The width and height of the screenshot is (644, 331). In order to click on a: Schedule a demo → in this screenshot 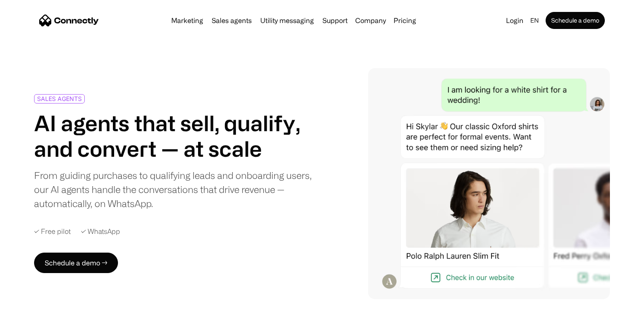, I will do `click(76, 263)`.